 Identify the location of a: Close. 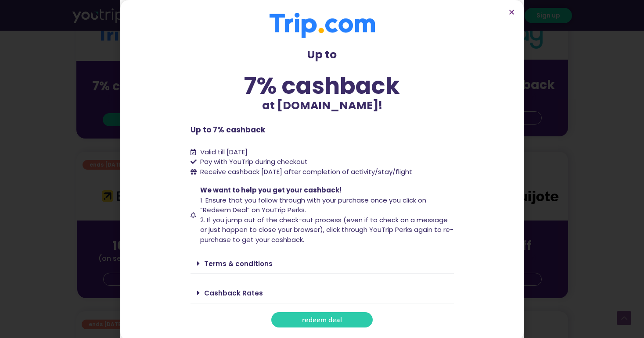
(512, 12).